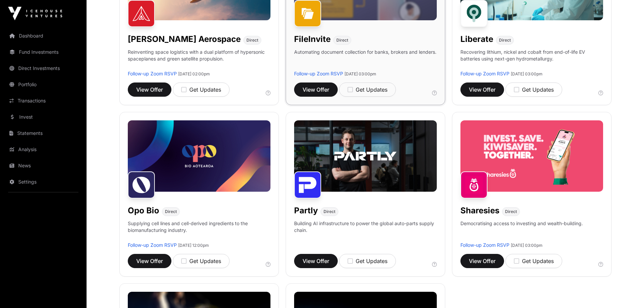 The height and width of the screenshot is (308, 644). What do you see at coordinates (35, 14) in the screenshot?
I see `img: Icehouse Ventures Logo` at bounding box center [35, 14].